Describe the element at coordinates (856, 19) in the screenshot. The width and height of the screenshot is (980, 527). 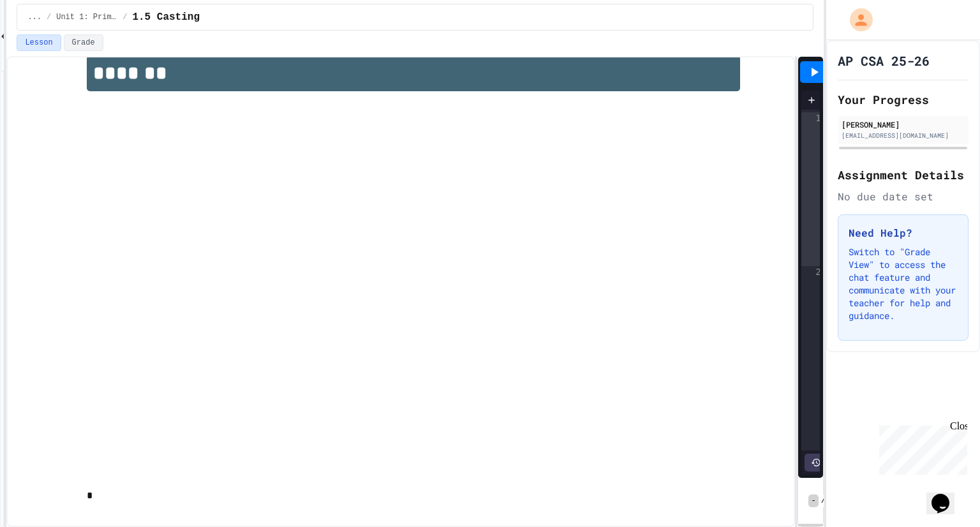
I see `div: My Account` at that location.